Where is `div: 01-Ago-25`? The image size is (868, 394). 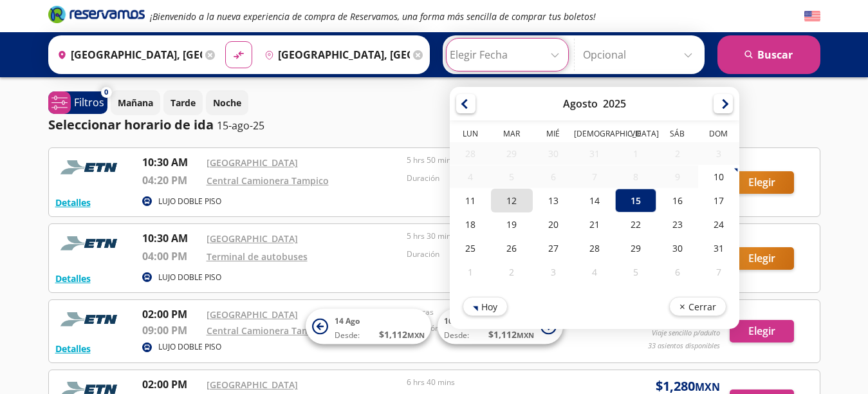 div: 01-Ago-25 is located at coordinates (636, 153).